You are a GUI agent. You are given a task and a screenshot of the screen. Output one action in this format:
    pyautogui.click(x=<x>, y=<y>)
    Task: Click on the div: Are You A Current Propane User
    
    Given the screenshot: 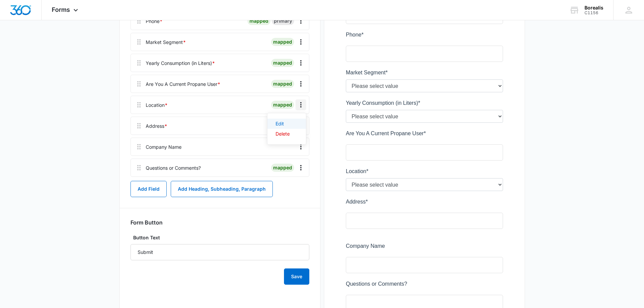 What is the action you would take?
    pyautogui.click(x=183, y=84)
    